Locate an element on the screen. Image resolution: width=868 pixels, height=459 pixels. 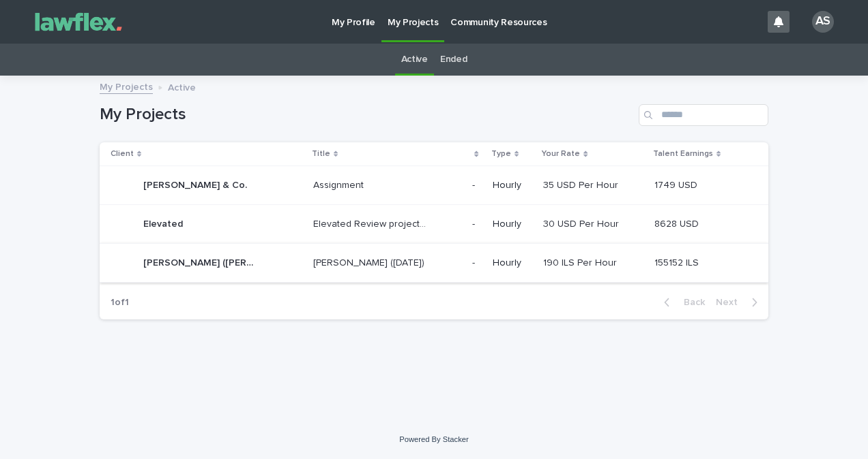
h1: My Projects is located at coordinates (366, 115).